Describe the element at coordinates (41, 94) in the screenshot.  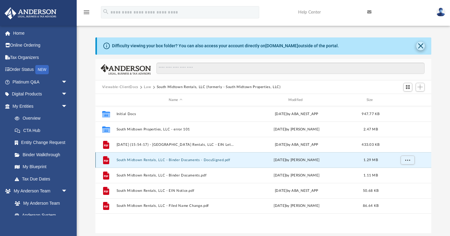
I see `a: Digital Productsarrow_drop_down` at that location.